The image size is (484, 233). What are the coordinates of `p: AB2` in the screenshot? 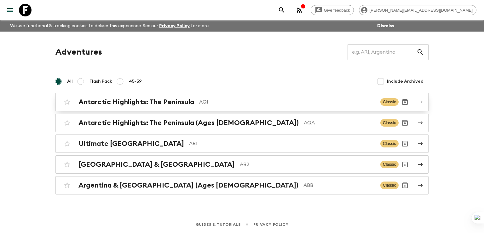 It's located at (308, 164).